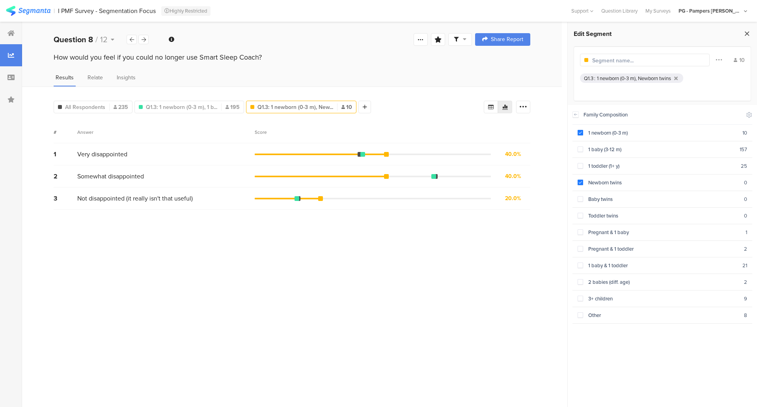 The width and height of the screenshot is (757, 407). I want to click on span: Relate, so click(95, 77).